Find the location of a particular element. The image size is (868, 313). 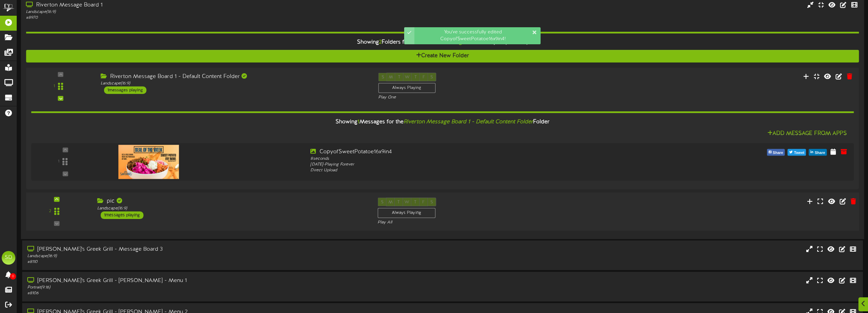

button: Add Message From Apps is located at coordinates (807, 134).